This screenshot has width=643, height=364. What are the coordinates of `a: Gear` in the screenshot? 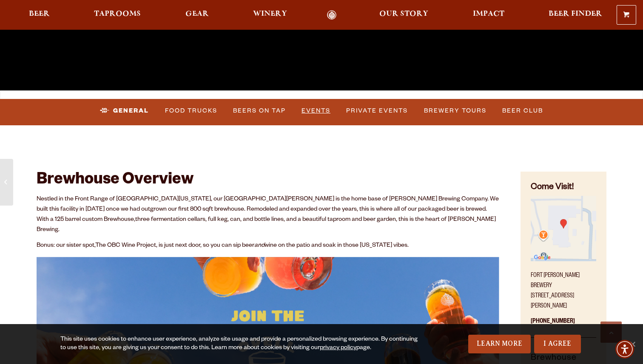 It's located at (197, 15).